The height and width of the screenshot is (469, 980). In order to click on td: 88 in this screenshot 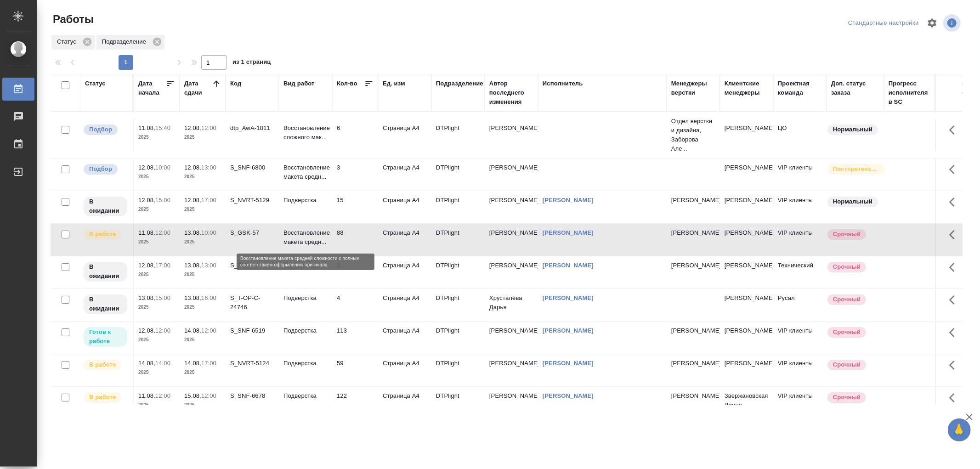, I will do `click(355, 240)`.